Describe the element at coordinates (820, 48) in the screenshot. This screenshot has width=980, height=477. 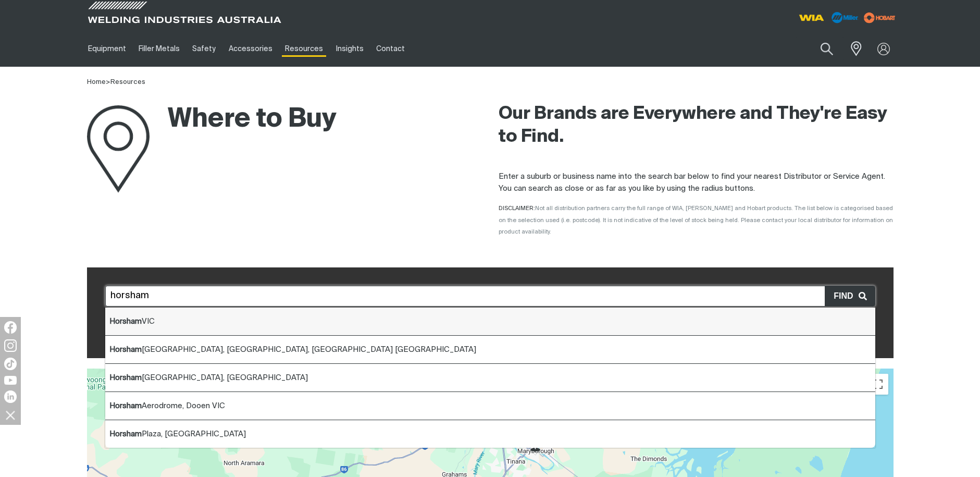
I see `input: Product name or item number...` at that location.